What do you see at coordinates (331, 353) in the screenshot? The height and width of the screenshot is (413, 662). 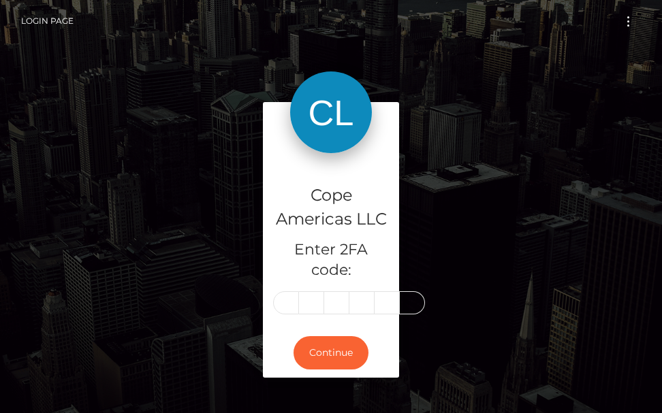 I see `button: Continue` at bounding box center [331, 353].